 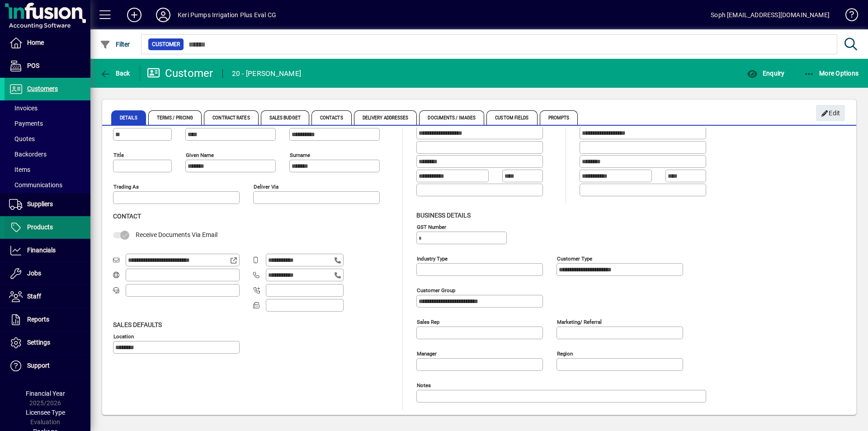 What do you see at coordinates (176, 235) in the screenshot?
I see `span: Receive Documents Via Email` at bounding box center [176, 235].